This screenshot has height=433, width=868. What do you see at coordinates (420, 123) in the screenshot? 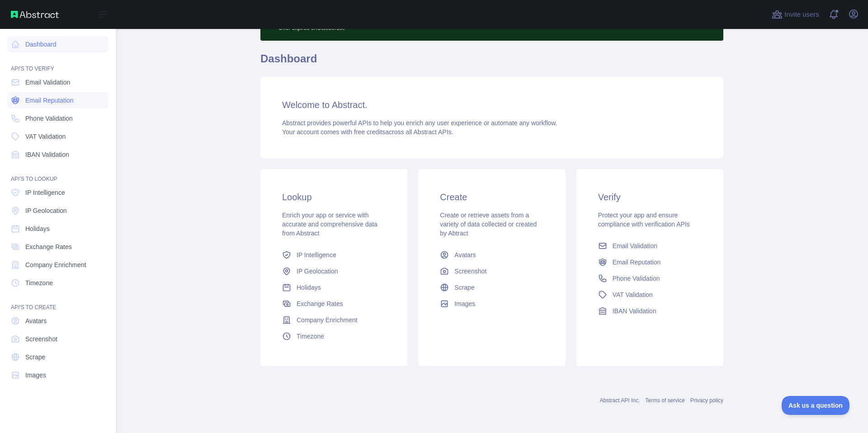
I see `span: Abstract provides powerful APIs to help you enrich any user experience or automate any workflow.` at bounding box center [420, 123].